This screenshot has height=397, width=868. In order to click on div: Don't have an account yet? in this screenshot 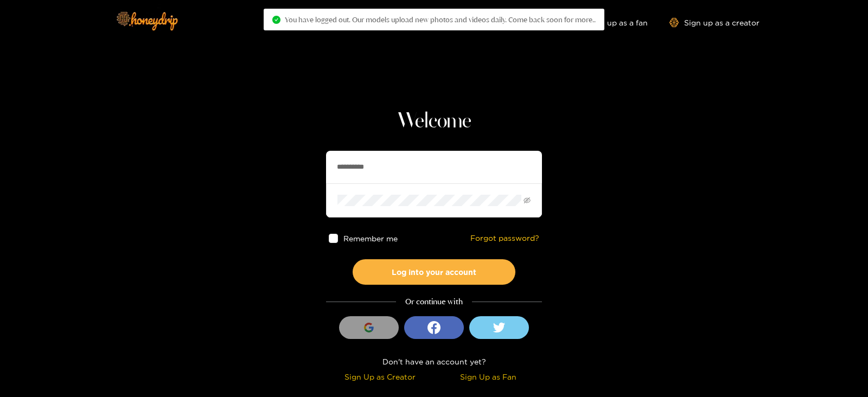, I will do `click(434, 361)`.